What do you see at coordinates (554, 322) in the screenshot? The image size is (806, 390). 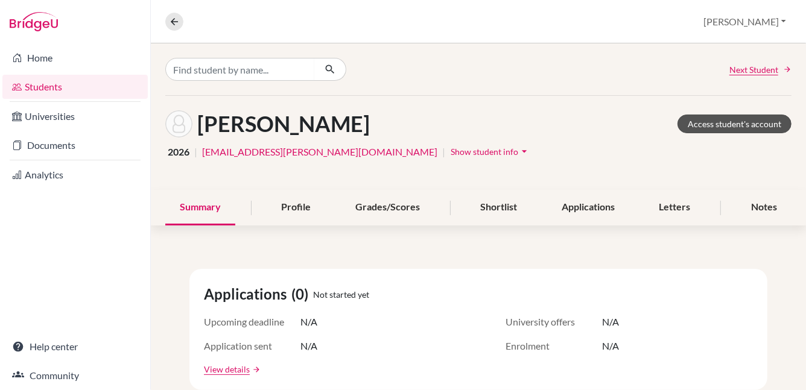 I see `span: University offers` at bounding box center [554, 322].